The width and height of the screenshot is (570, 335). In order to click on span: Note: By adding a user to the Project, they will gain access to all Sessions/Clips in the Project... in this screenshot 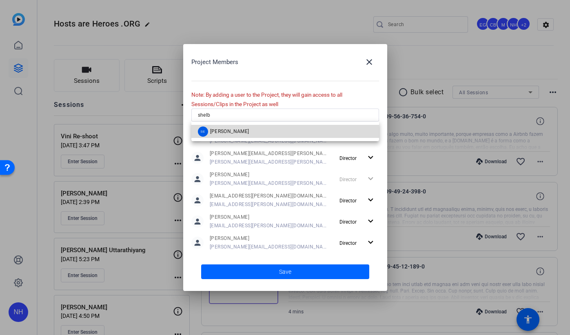, I will do `click(267, 99)`.